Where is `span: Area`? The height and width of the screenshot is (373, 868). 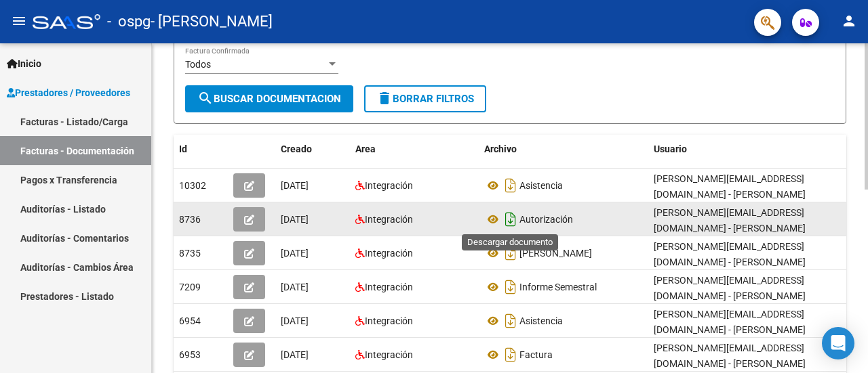
span: Area is located at coordinates (365, 149).